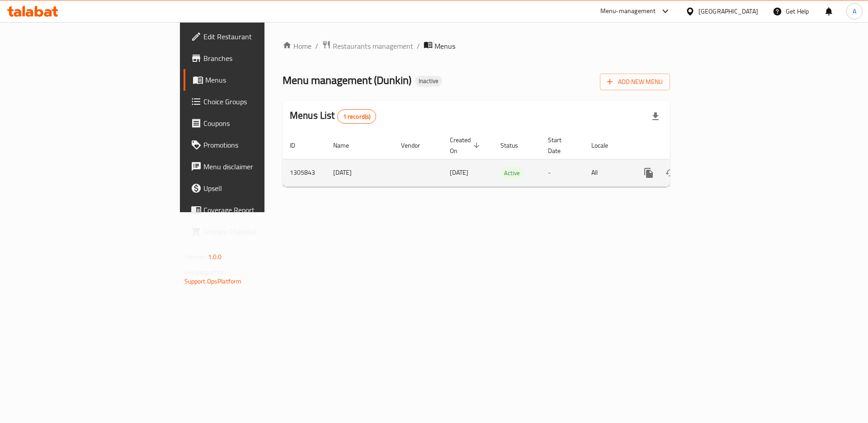  I want to click on span: Get support on:, so click(205, 272).